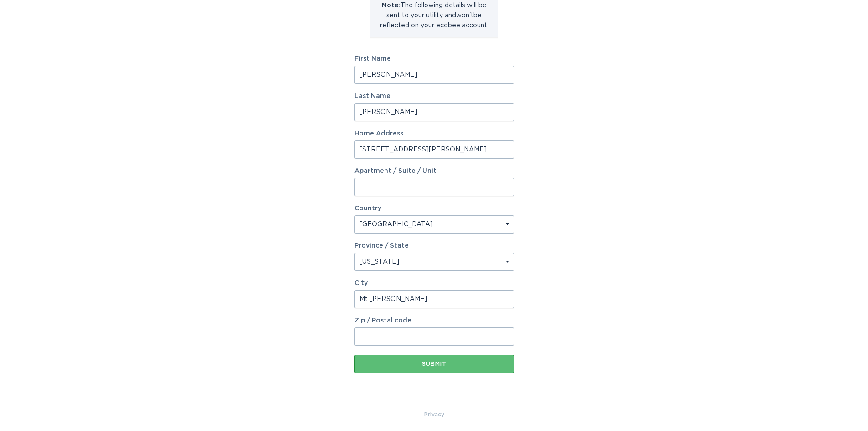 The image size is (868, 431). I want to click on strong: Note:, so click(391, 6).